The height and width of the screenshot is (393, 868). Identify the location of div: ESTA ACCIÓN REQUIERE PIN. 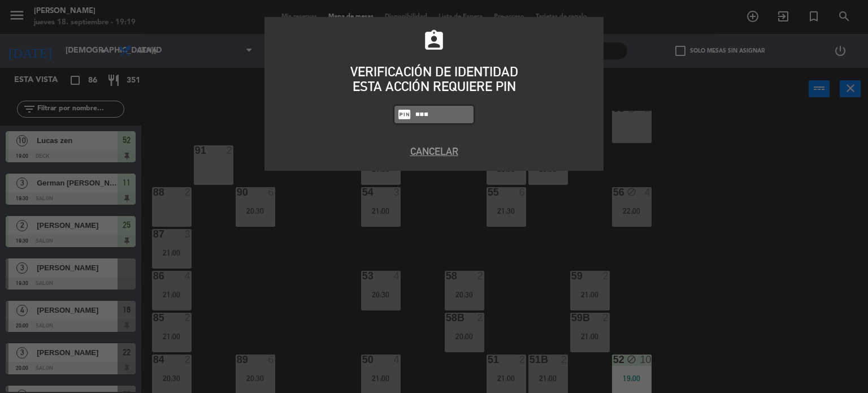
(434, 87).